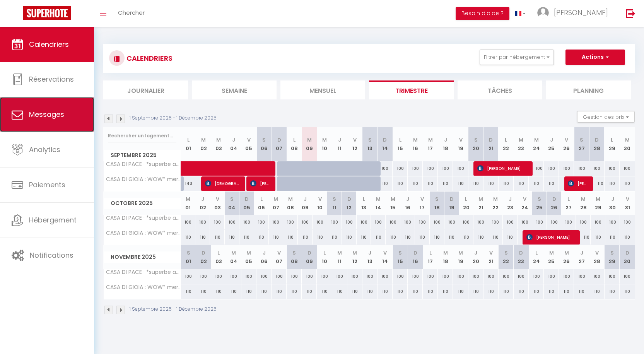  What do you see at coordinates (630, 13) in the screenshot?
I see `img: logout` at bounding box center [630, 13].